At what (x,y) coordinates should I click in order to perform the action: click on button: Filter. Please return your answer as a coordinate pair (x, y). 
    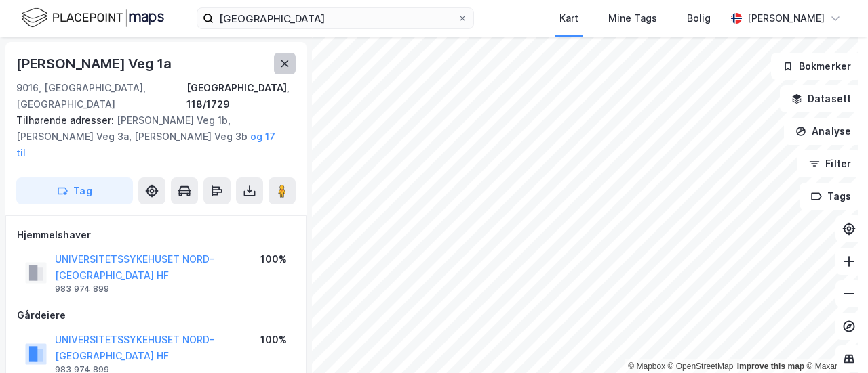
    Looking at the image, I should click on (830, 164).